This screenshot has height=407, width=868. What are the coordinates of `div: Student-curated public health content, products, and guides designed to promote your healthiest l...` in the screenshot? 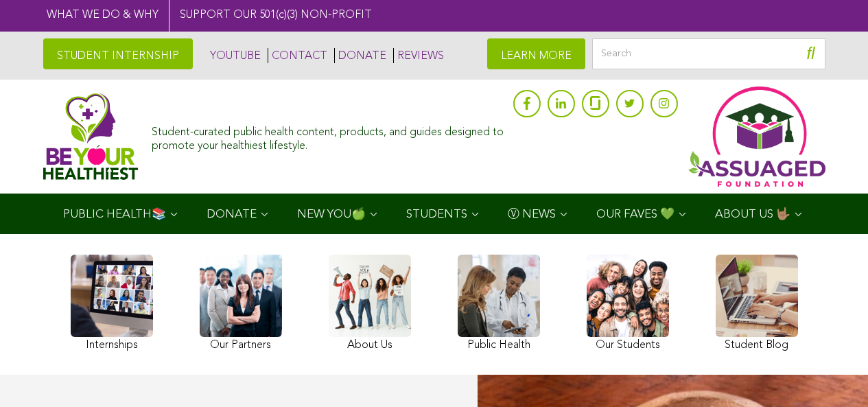 It's located at (329, 136).